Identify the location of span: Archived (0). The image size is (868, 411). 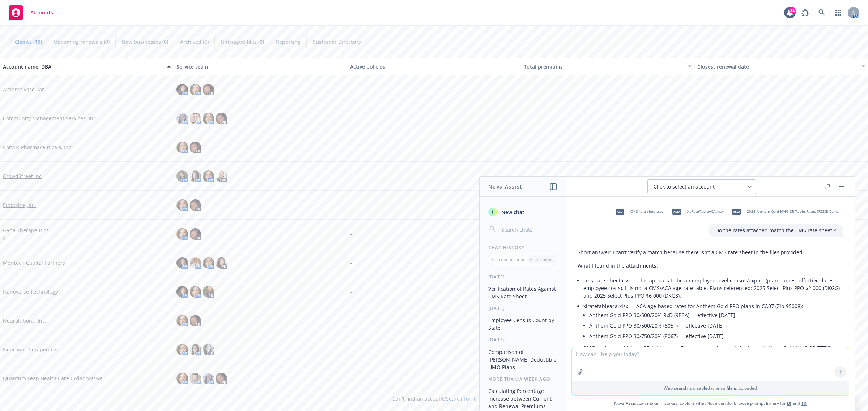
(194, 41).